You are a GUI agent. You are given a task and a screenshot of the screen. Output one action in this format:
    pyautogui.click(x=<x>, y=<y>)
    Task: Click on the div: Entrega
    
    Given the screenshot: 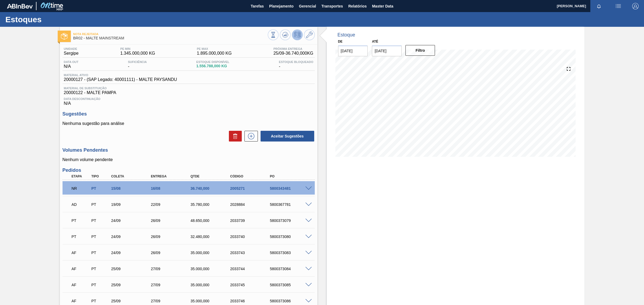 What is the action you would take?
    pyautogui.click(x=172, y=176)
    